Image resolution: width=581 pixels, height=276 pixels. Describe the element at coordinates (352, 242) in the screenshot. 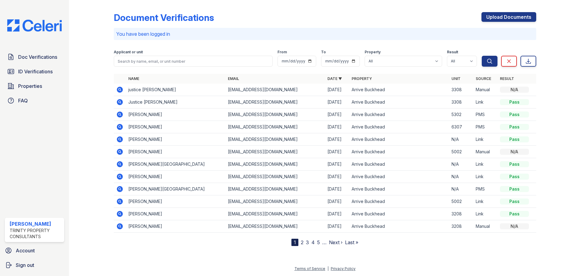

I see `a: Last »` at that location.